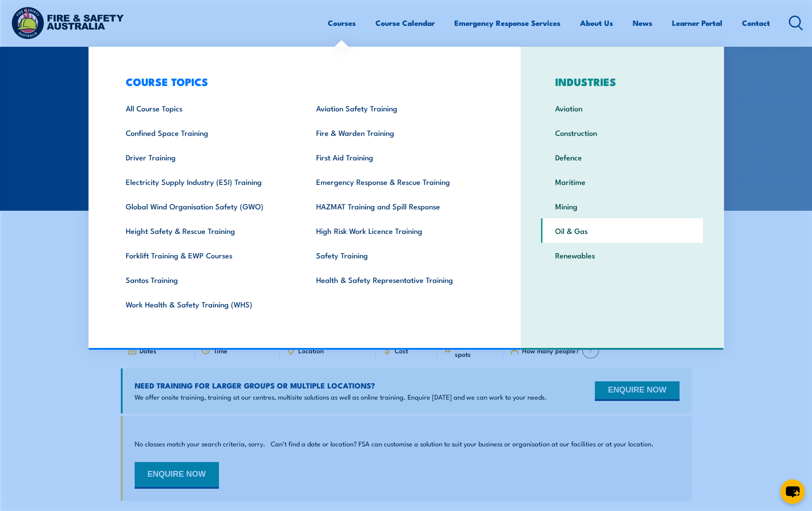  Describe the element at coordinates (622, 230) in the screenshot. I see `a: Oil & Gas` at that location.